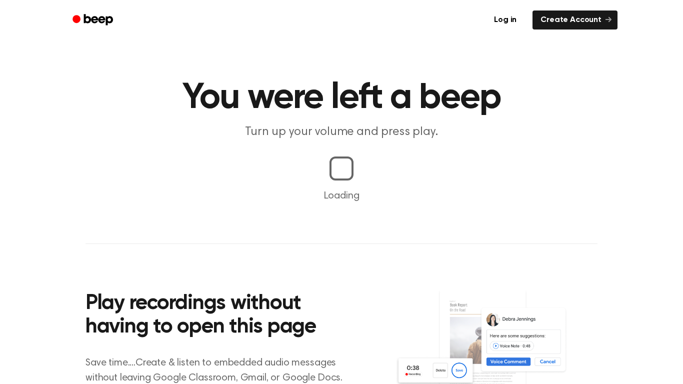 Image resolution: width=683 pixels, height=384 pixels. What do you see at coordinates (94, 20) in the screenshot?
I see `a: Beep` at bounding box center [94, 20].